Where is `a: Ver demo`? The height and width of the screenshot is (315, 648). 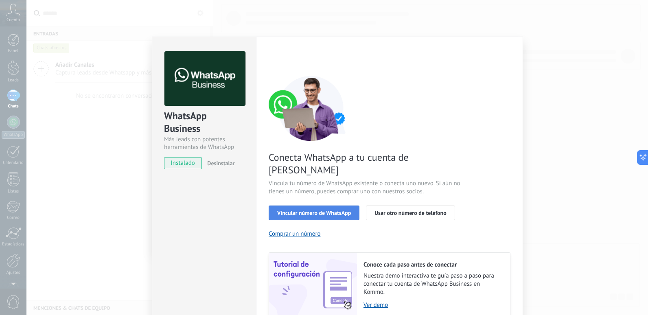
a: Ver demo is located at coordinates (433, 305).